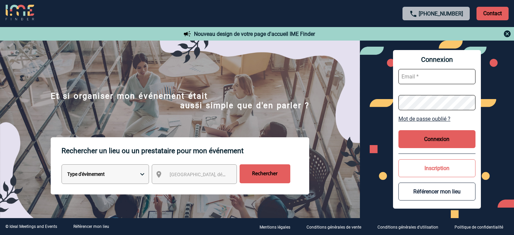 The width and height of the screenshot is (514, 235). What do you see at coordinates (265, 174) in the screenshot?
I see `input: Rechercher` at bounding box center [265, 174].